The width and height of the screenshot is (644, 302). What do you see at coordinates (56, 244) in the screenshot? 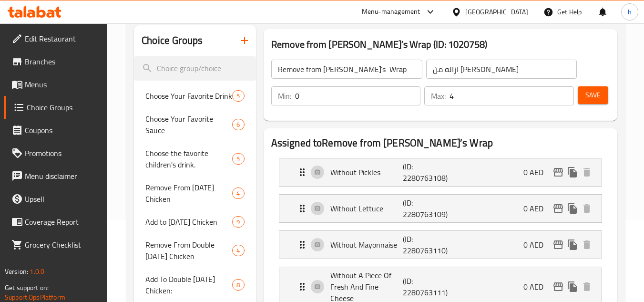
I see `a: Grocery Checklist` at bounding box center [56, 244].